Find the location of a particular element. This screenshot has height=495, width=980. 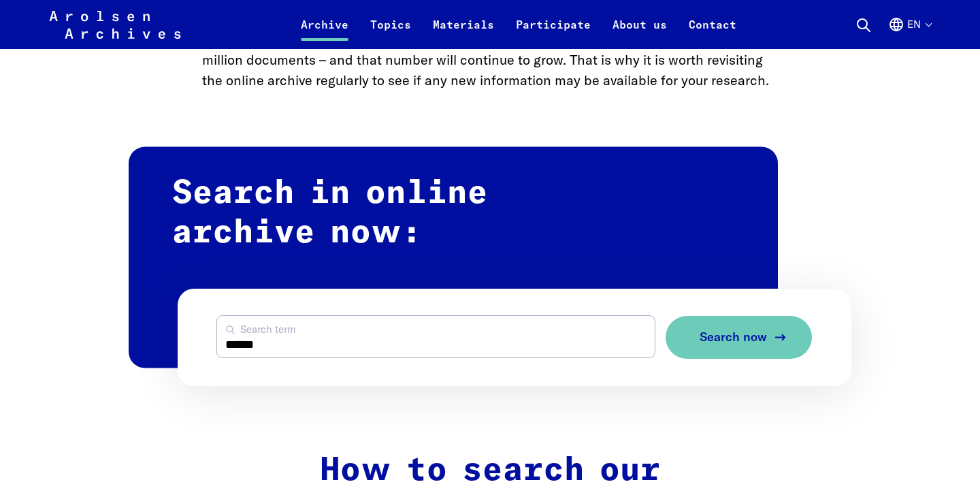

a: Participate is located at coordinates (554, 33).